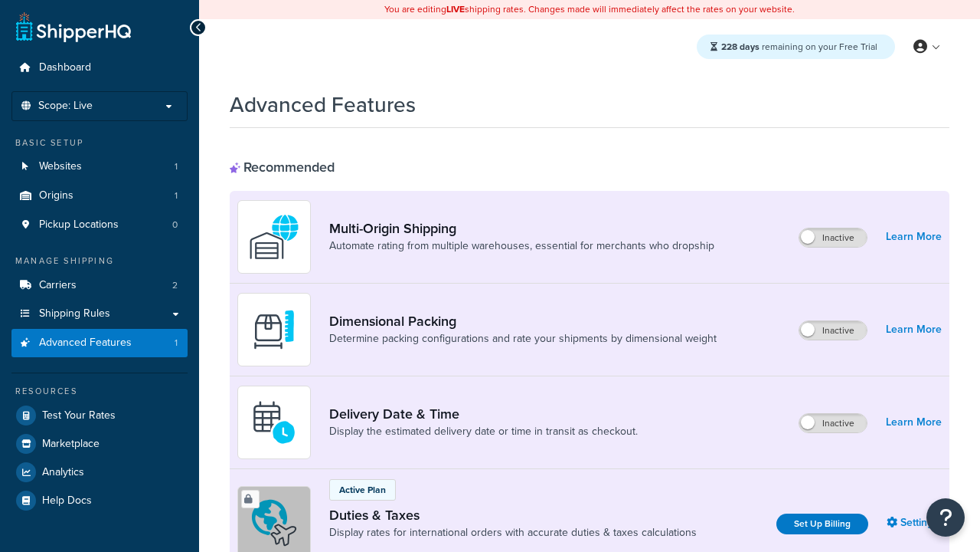 This screenshot has width=980, height=552. I want to click on li: Pickup Locations, so click(99, 224).